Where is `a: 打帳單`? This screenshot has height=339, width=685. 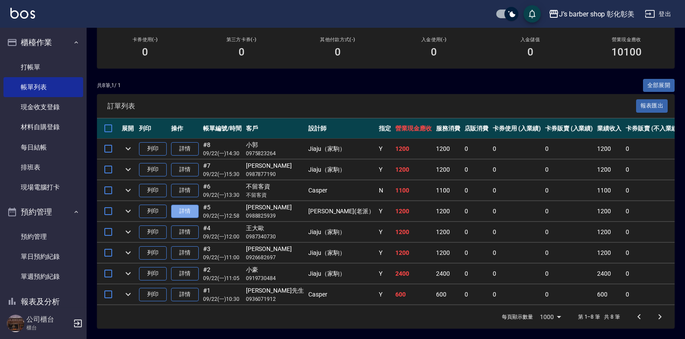 a: 打帳單 is located at coordinates (43, 67).